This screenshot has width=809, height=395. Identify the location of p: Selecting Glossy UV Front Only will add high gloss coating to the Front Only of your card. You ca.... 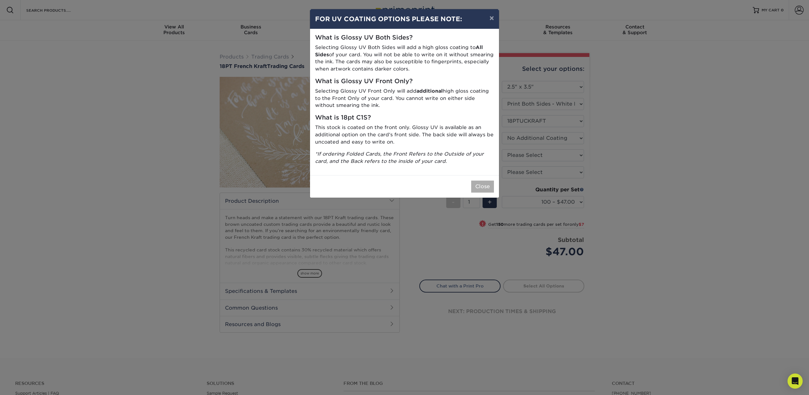
(404, 98).